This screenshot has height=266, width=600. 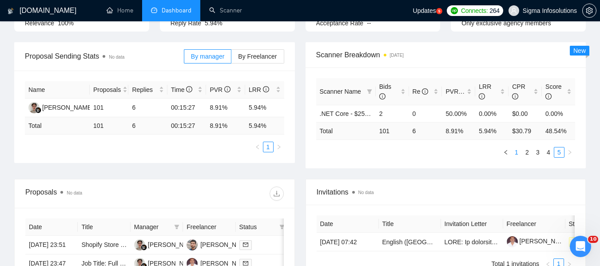 What do you see at coordinates (257, 56) in the screenshot?
I see `span: By Freelancer` at bounding box center [257, 56].